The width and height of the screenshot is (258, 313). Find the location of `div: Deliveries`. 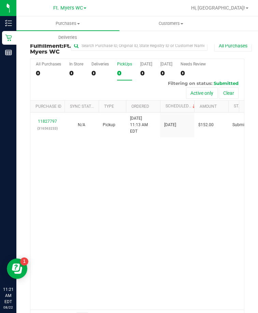

div: Deliveries is located at coordinates (100, 64).